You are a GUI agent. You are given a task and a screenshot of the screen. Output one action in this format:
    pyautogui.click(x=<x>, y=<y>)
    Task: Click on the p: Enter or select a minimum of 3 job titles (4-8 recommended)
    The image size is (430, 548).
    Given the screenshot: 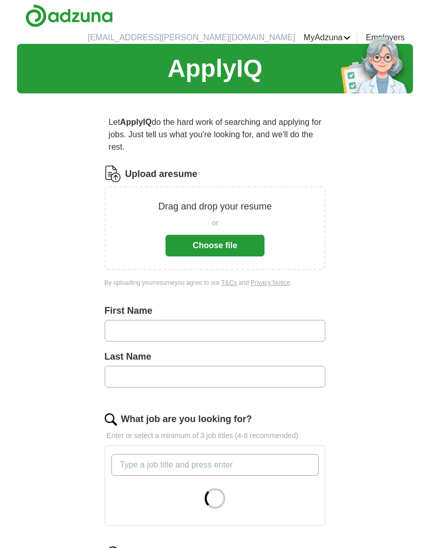 What is the action you would take?
    pyautogui.click(x=215, y=435)
    